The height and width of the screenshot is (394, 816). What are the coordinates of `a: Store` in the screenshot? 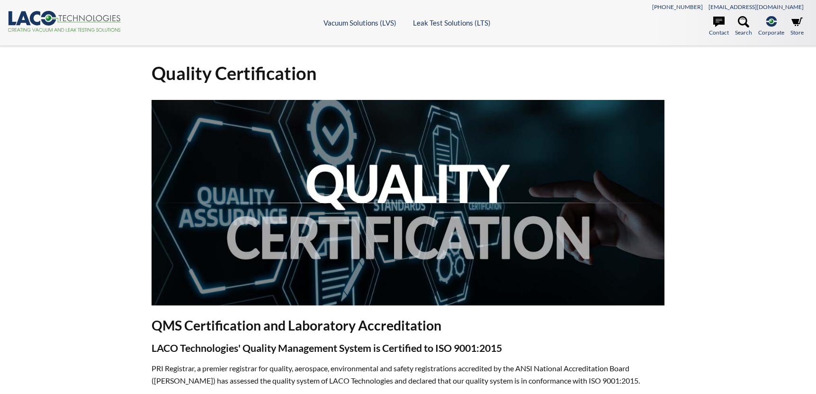 It's located at (797, 27).